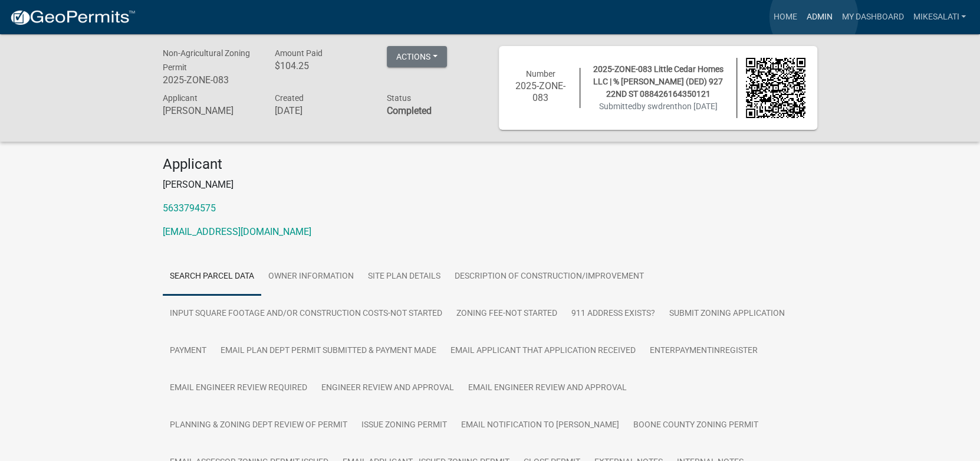  What do you see at coordinates (387, 388) in the screenshot?
I see `a: Engineer Review and Approval` at bounding box center [387, 388].